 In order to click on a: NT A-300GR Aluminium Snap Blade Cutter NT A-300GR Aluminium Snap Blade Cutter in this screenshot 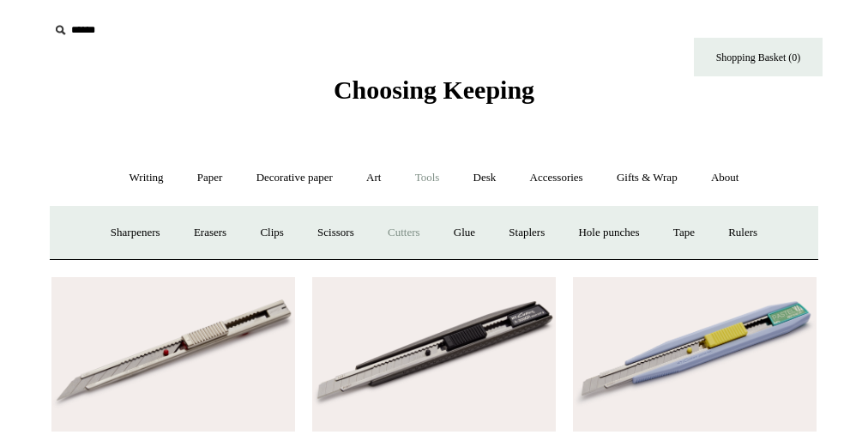, I will do `click(434, 354)`.